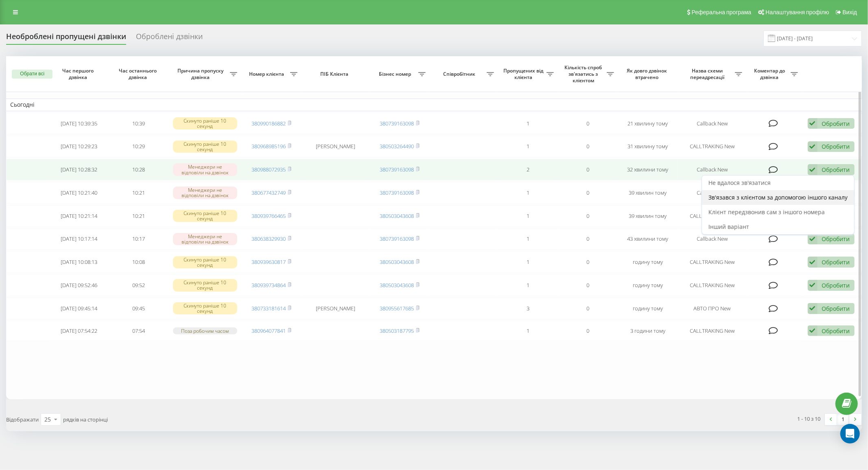  Describe the element at coordinates (79, 74) in the screenshot. I see `span: Час першого дзвінка` at that location.